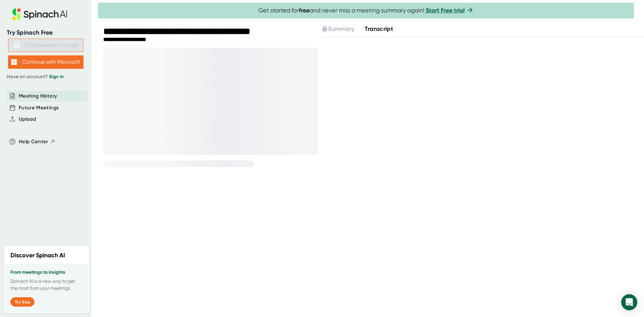 The width and height of the screenshot is (644, 317). I want to click on div: Open Intercom Messenger, so click(629, 302).